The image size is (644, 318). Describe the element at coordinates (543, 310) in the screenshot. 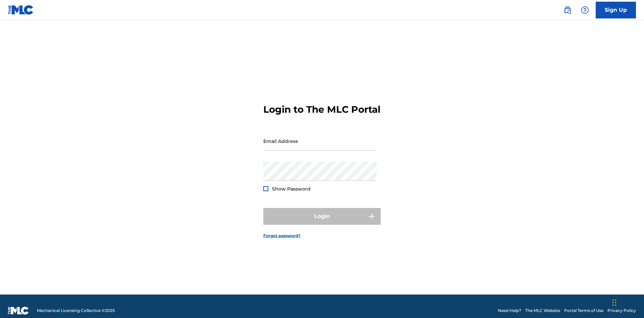

I see `a: The MLC Website` at that location.